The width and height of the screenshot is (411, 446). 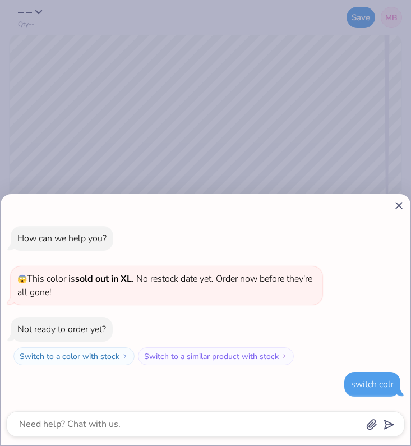 What do you see at coordinates (125, 356) in the screenshot?
I see `img: Switch to a color with stock` at bounding box center [125, 356].